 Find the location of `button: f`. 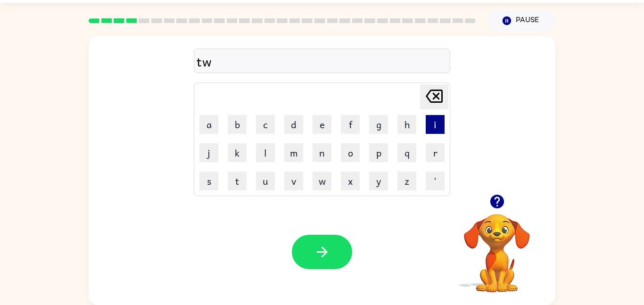

button: f is located at coordinates (350, 124).